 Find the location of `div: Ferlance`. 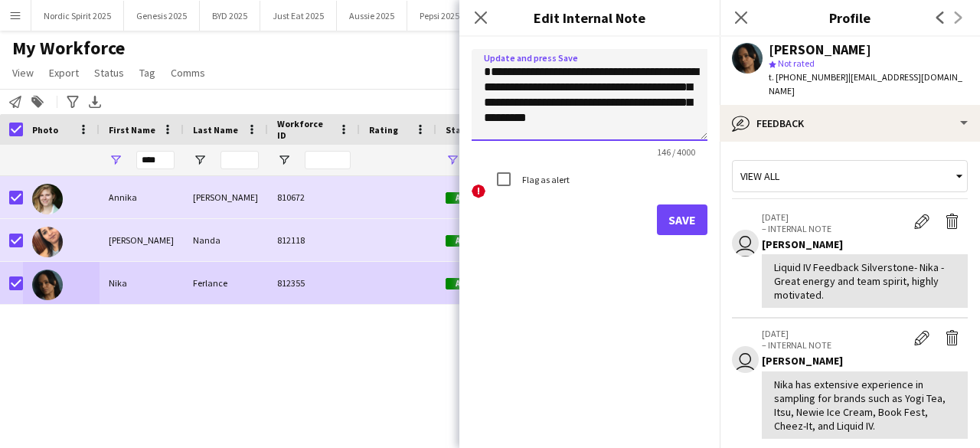

div: Ferlance is located at coordinates (226, 282).